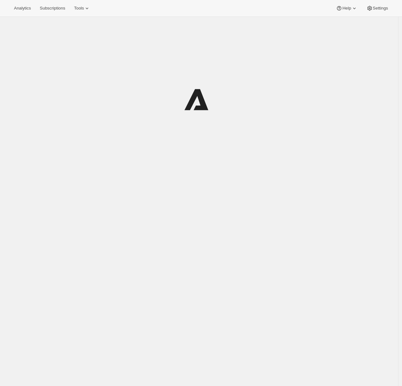 Image resolution: width=402 pixels, height=386 pixels. Describe the element at coordinates (377, 8) in the screenshot. I see `button: Settings` at that location.